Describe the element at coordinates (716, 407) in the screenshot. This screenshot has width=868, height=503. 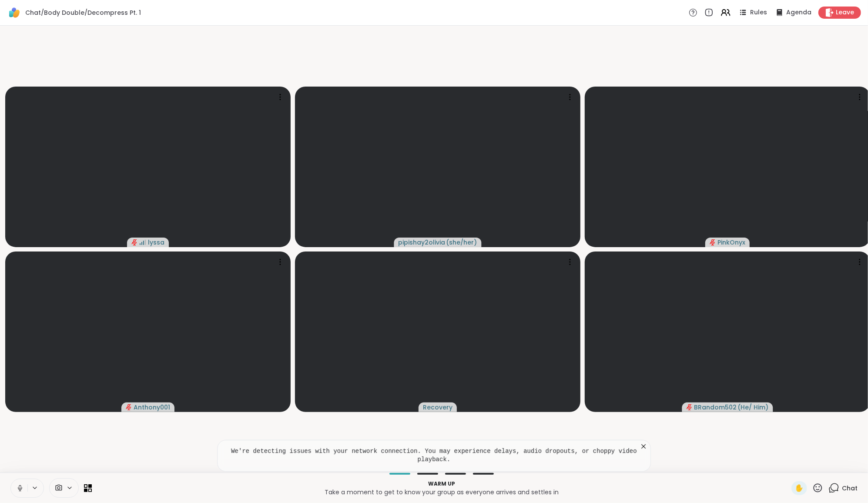
I see `span: BRandom502` at that location.